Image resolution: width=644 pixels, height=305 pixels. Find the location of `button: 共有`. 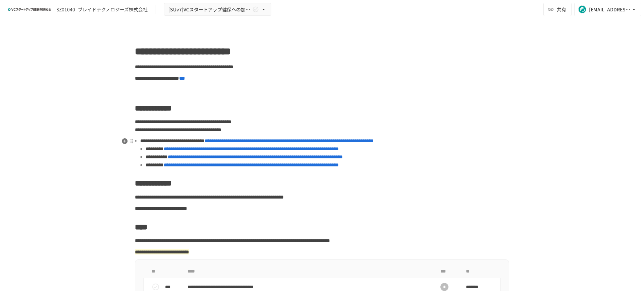

button: 共有 is located at coordinates (558, 10).